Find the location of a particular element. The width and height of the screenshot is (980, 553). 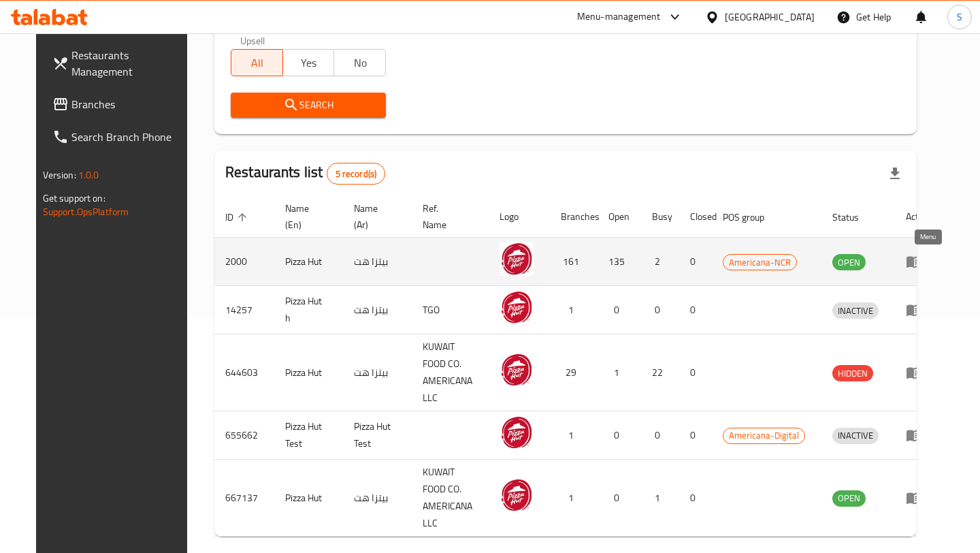

td: 655662 is located at coordinates (244, 435).